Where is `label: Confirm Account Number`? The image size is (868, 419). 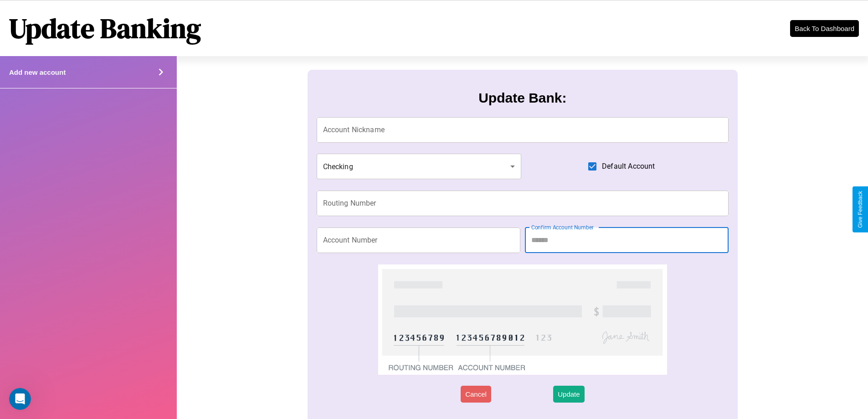 label: Confirm Account Number is located at coordinates (562, 227).